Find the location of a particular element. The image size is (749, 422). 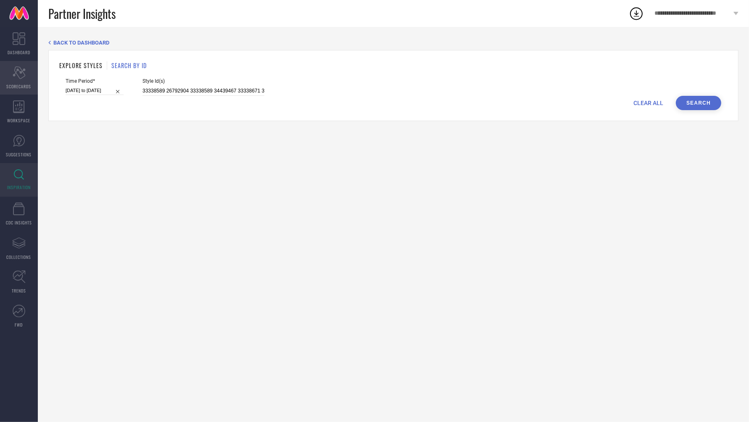

span: WORKSPACE is located at coordinates (19, 120).